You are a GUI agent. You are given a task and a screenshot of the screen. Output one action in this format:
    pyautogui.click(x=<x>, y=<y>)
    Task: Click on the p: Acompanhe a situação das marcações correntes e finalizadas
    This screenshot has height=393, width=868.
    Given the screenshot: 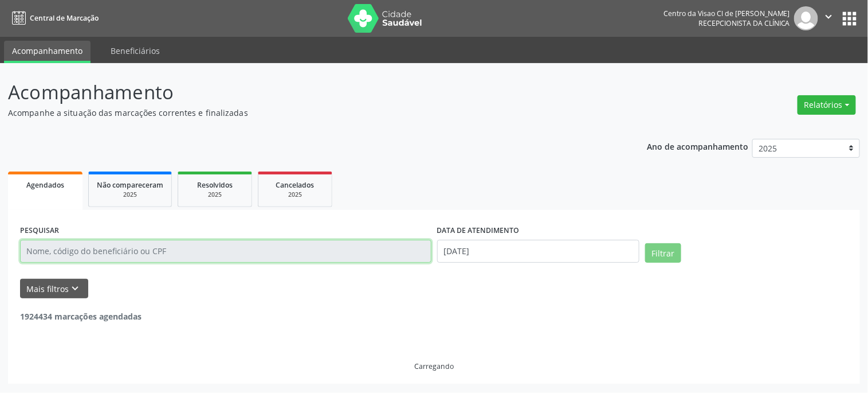 What is the action you would take?
    pyautogui.click(x=306, y=113)
    